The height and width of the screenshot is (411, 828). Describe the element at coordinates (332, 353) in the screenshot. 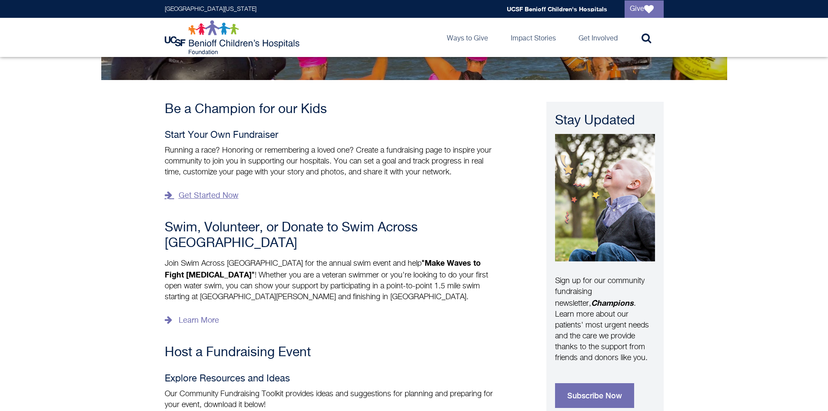

I see `h3: Host a Fundraising Event` at that location.